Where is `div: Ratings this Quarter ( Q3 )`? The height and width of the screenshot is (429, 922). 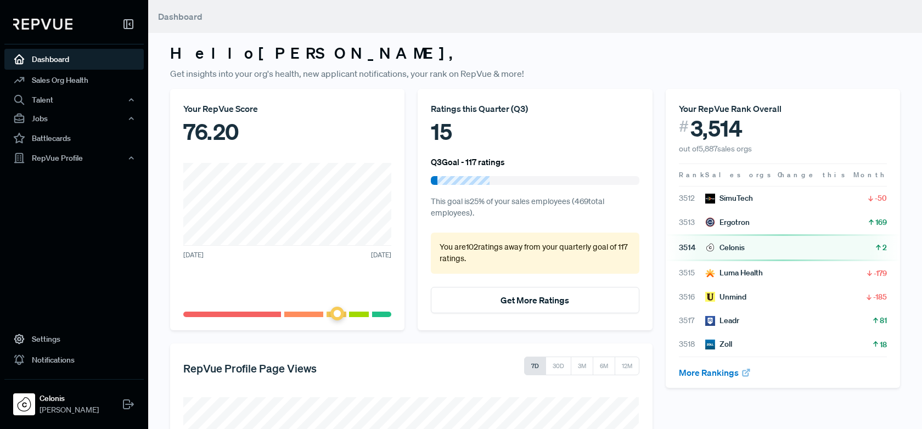
div: Ratings this Quarter ( Q3 ) is located at coordinates (535, 109).